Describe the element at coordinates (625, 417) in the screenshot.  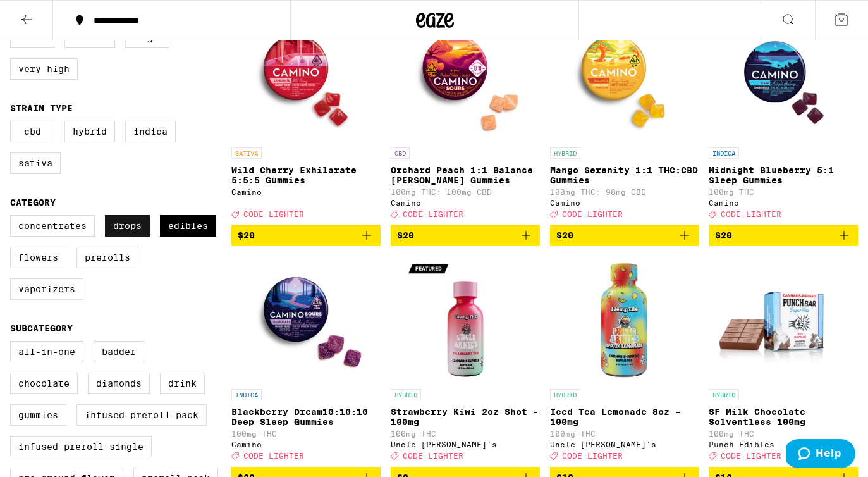
I see `p: Iced Tea Lemonade 8oz - 100mg` at that location.